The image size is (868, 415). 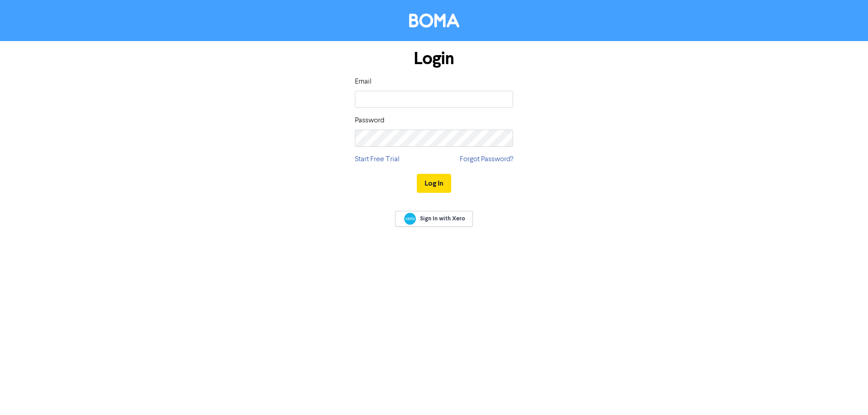 What do you see at coordinates (410, 218) in the screenshot?
I see `img: Xero logo` at bounding box center [410, 218].